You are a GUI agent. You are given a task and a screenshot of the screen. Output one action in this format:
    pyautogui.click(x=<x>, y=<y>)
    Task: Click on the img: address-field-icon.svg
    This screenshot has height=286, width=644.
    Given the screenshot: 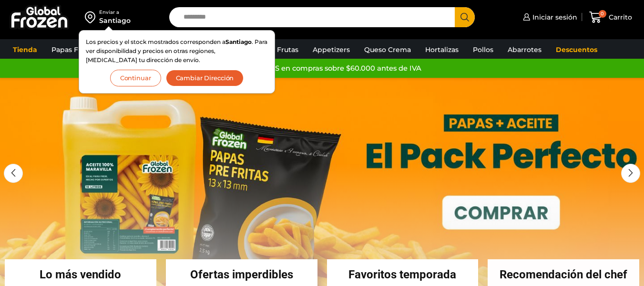 What is the action you would take?
    pyautogui.click(x=92, y=17)
    